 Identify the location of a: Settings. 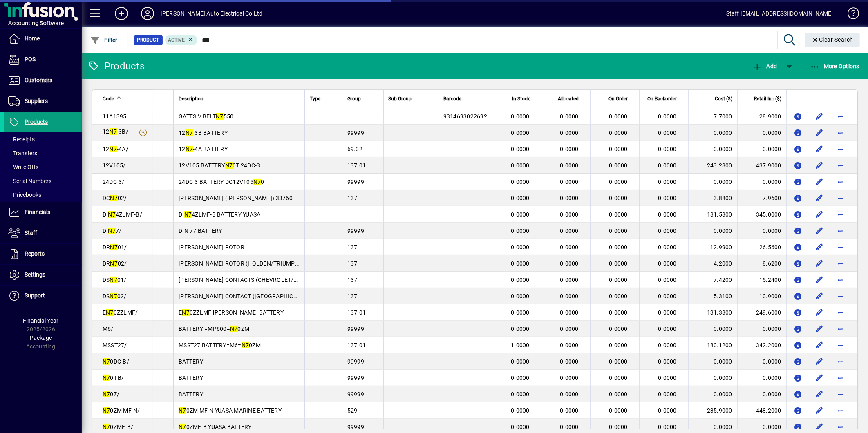
(43, 275).